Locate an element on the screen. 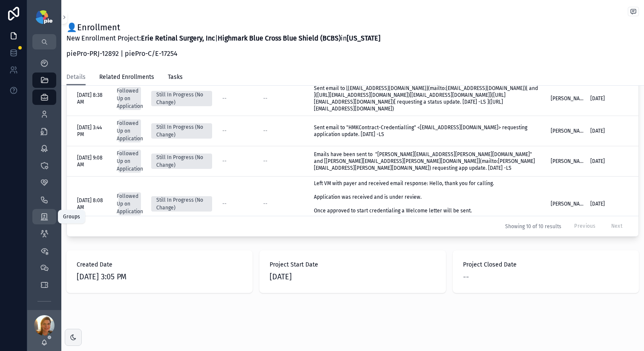 This screenshot has width=644, height=351. img: App logo is located at coordinates (44, 17).